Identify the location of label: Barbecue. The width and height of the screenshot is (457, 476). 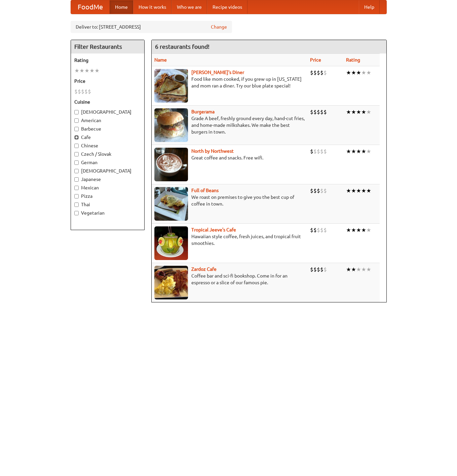
(108, 129).